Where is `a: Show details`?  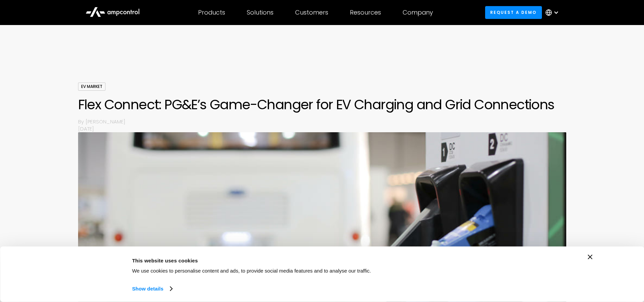
a: Show details is located at coordinates (152, 289).